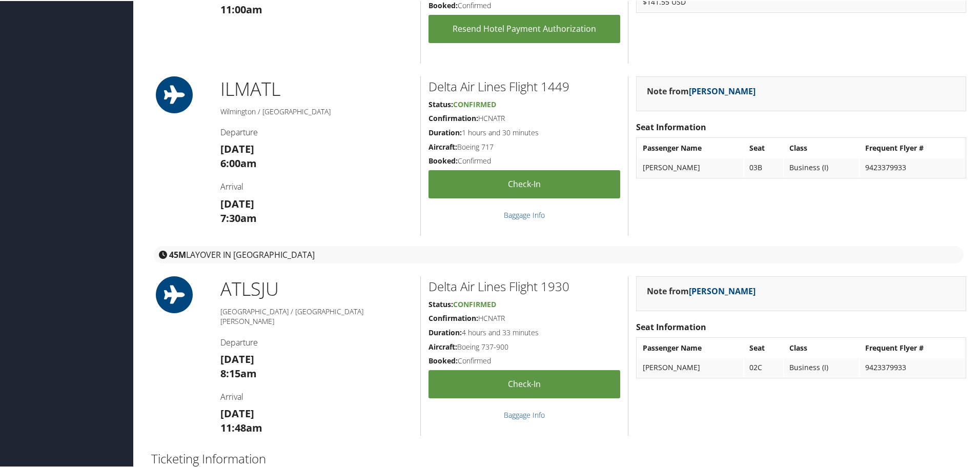 The image size is (980, 467). I want to click on td: 03B, so click(764, 167).